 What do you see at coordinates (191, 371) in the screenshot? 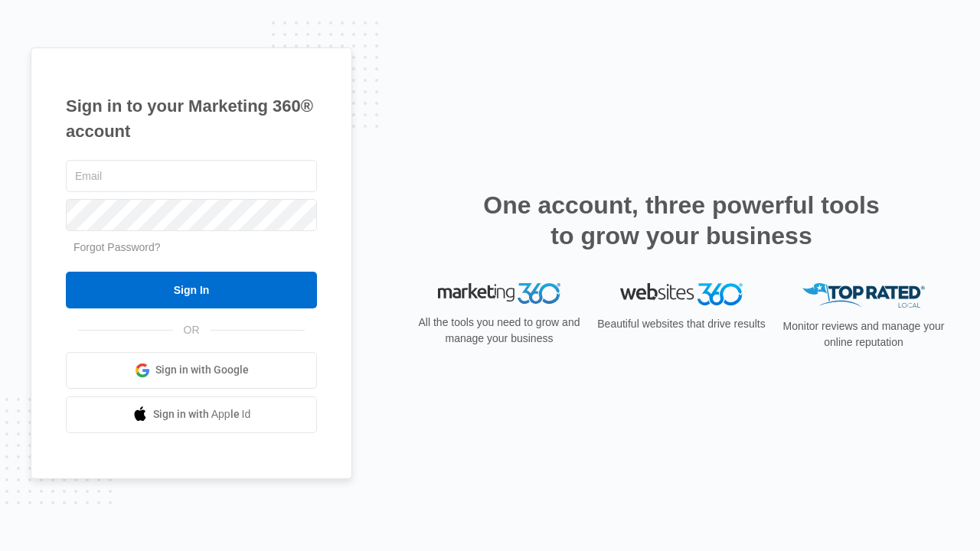
I see `a: Sign in with Google` at bounding box center [191, 371].